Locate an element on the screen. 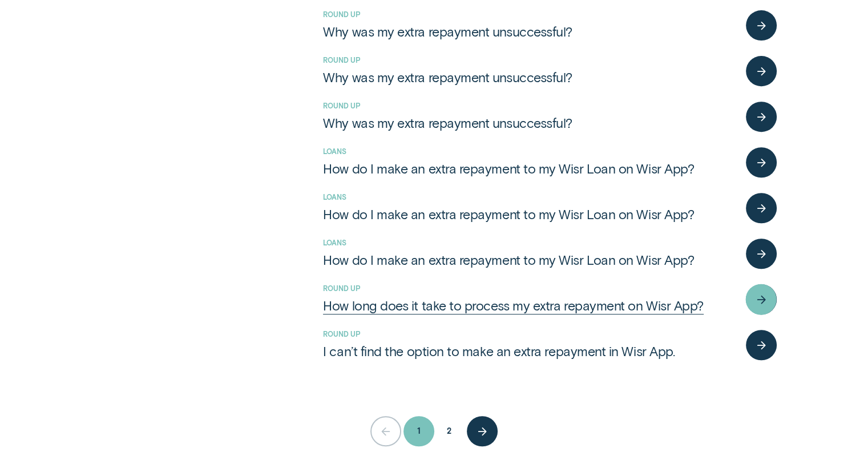 This screenshot has height=456, width=868. button: help centre search page 2 link is located at coordinates (449, 431).